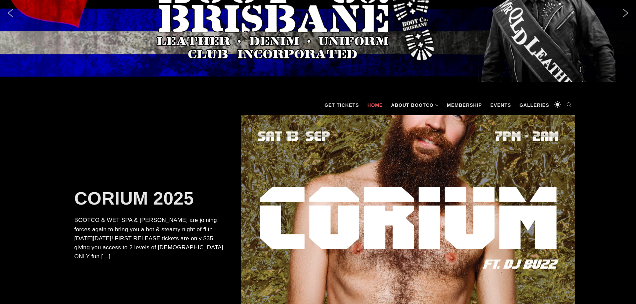  What do you see at coordinates (10, 13) in the screenshot?
I see `div: previous arrow` at bounding box center [10, 13].